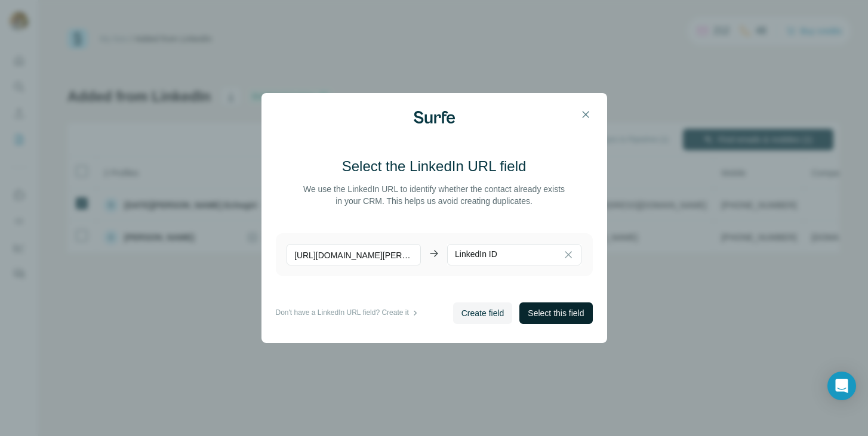 The height and width of the screenshot is (436, 868). I want to click on p: LinkedIn ID, so click(476, 254).